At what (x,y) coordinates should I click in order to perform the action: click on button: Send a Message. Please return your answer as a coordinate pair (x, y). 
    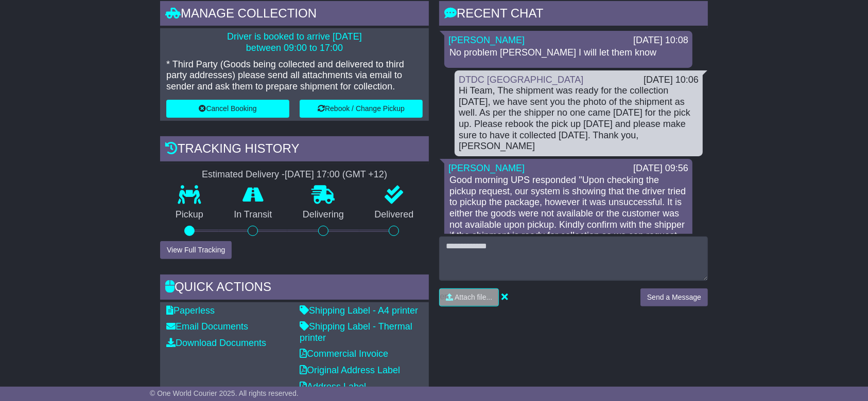
    Looking at the image, I should click on (674, 297).